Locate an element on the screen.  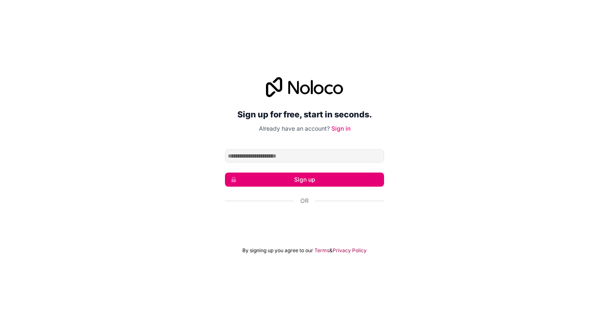
a: Terms is located at coordinates (322, 250).